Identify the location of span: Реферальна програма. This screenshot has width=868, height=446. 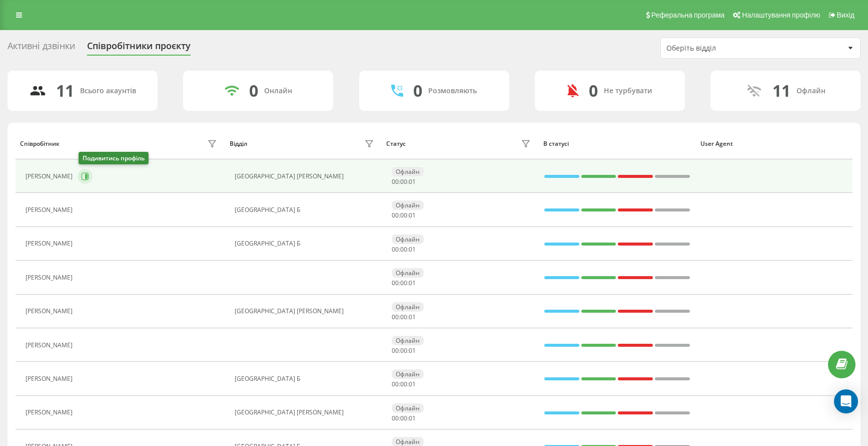
(688, 15).